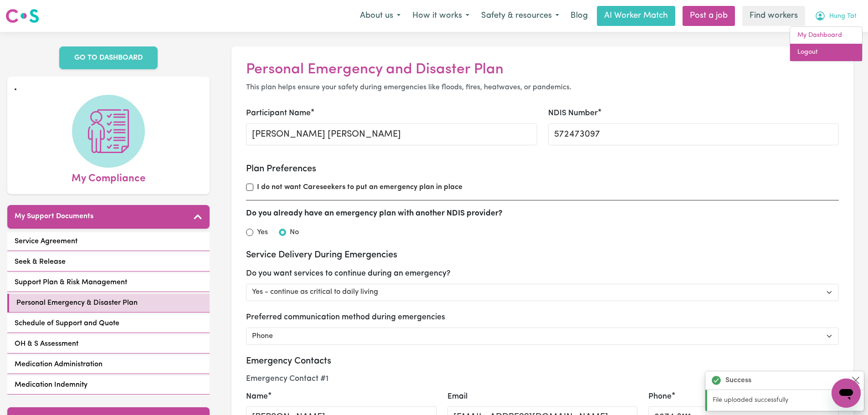 This screenshot has height=415, width=868. What do you see at coordinates (67, 323) in the screenshot?
I see `span: Schedule of Support and Quote` at bounding box center [67, 323].